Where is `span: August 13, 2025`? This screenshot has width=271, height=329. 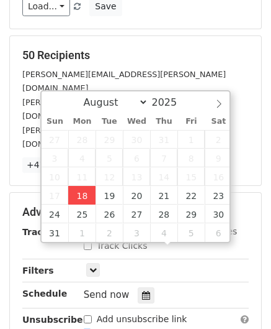 span: August 13, 2025 is located at coordinates (137, 176).